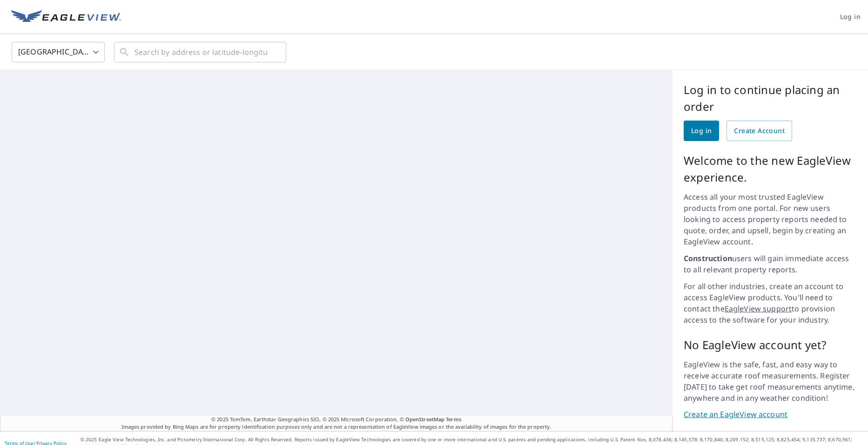  I want to click on a: EagleView support, so click(759, 308).